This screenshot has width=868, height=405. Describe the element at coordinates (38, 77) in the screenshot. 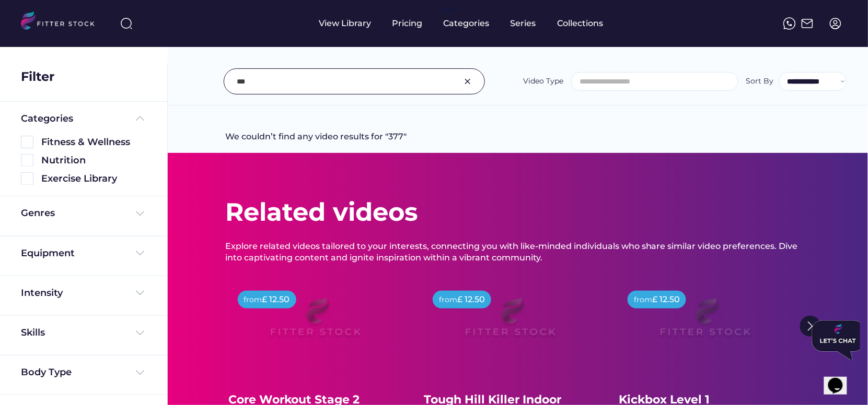

I see `div: Filter` at that location.